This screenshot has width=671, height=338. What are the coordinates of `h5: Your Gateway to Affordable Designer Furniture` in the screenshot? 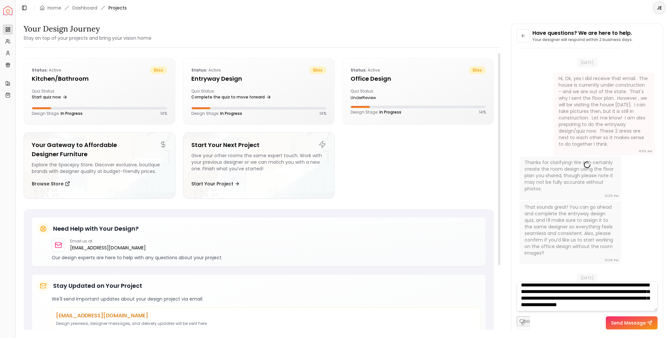 It's located at (99, 149).